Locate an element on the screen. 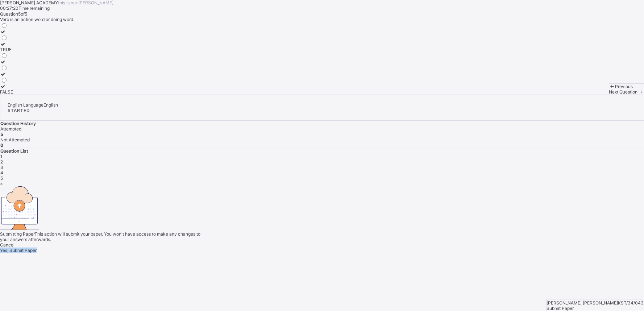 The width and height of the screenshot is (644, 311). span: Not Attempted is located at coordinates (15, 140).